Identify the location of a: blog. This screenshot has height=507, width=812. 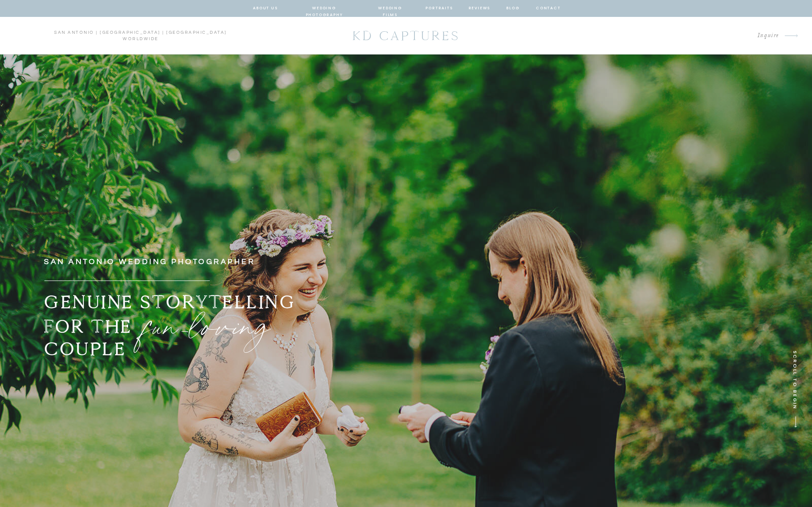
(513, 8).